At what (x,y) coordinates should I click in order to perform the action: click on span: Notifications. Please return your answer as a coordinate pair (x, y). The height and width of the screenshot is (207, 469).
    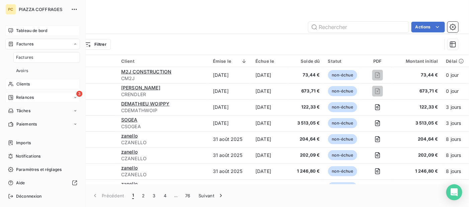
    Looking at the image, I should click on (28, 157).